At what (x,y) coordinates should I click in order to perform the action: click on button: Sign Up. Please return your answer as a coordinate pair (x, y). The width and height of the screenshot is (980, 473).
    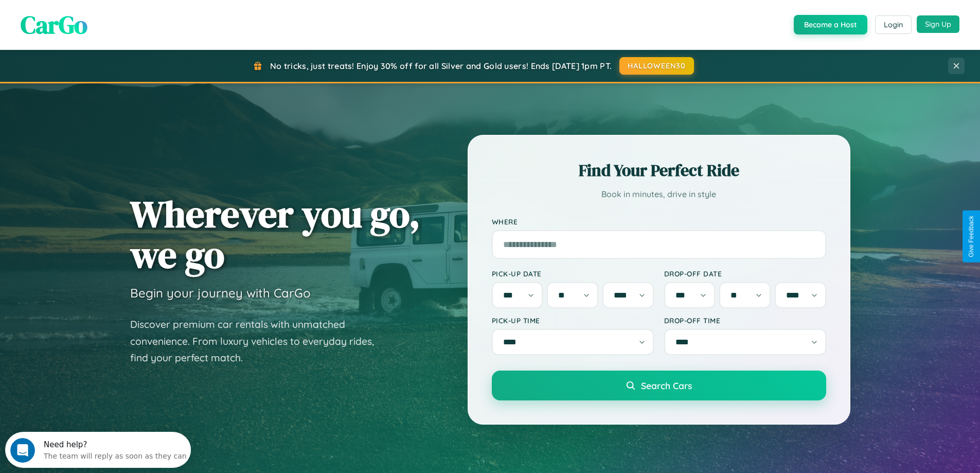
    Looking at the image, I should click on (938, 24).